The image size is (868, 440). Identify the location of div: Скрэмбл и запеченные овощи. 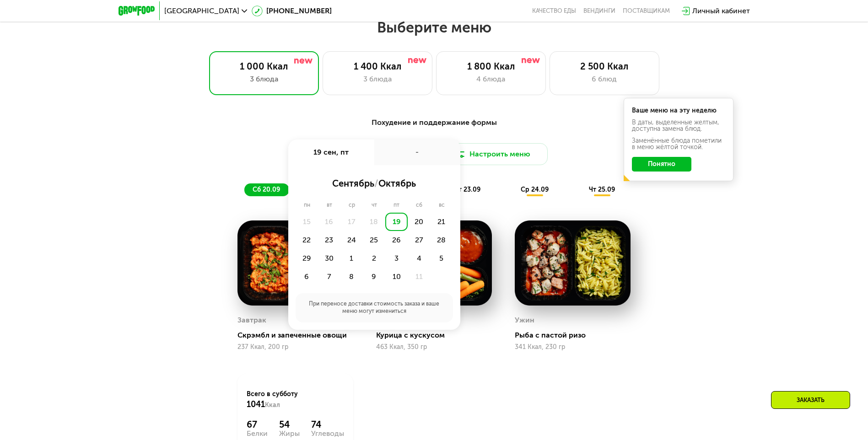
(298, 335).